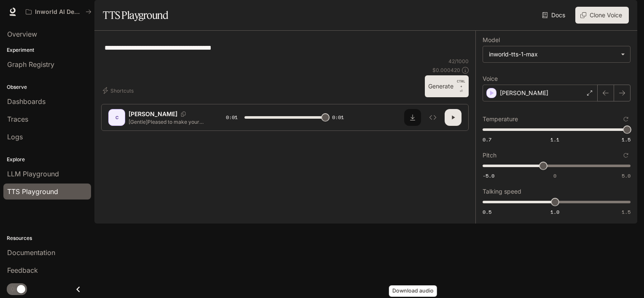 Image resolution: width=644 pixels, height=298 pixels. Describe the element at coordinates (458, 61) in the screenshot. I see `p: 42 / 1000` at that location.